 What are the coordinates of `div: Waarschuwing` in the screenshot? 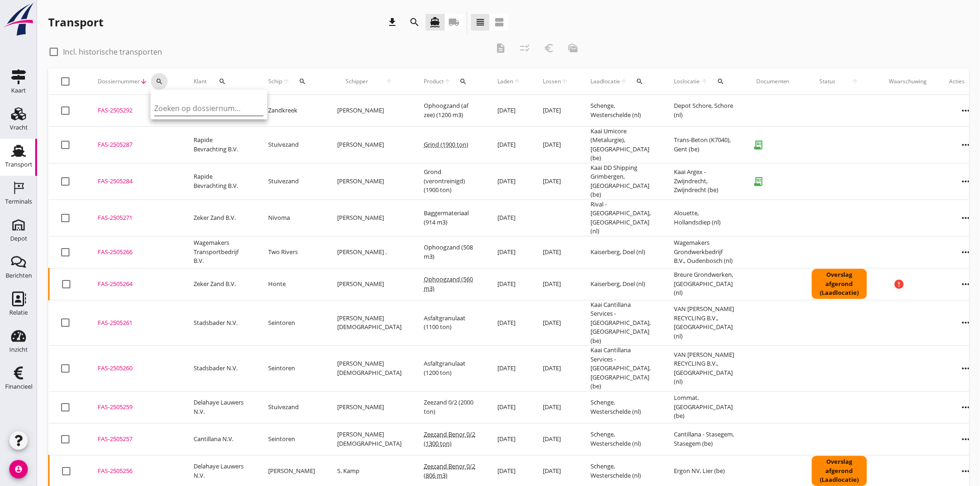 It's located at (908, 81).